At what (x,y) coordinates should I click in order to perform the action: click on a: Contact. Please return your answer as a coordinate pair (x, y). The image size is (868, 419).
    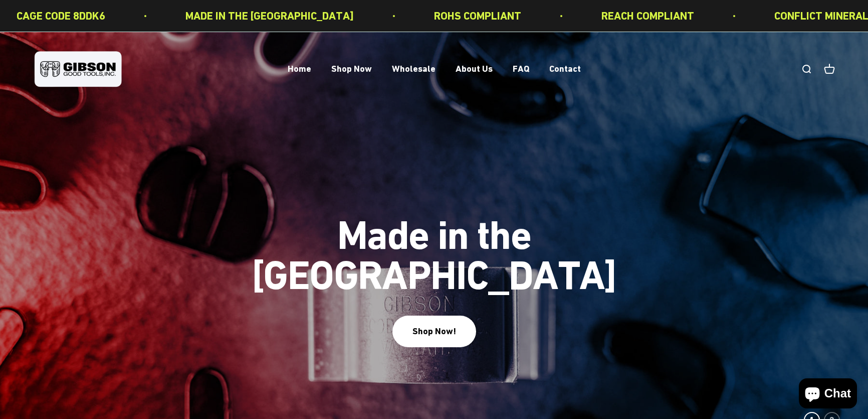
    Looking at the image, I should click on (565, 68).